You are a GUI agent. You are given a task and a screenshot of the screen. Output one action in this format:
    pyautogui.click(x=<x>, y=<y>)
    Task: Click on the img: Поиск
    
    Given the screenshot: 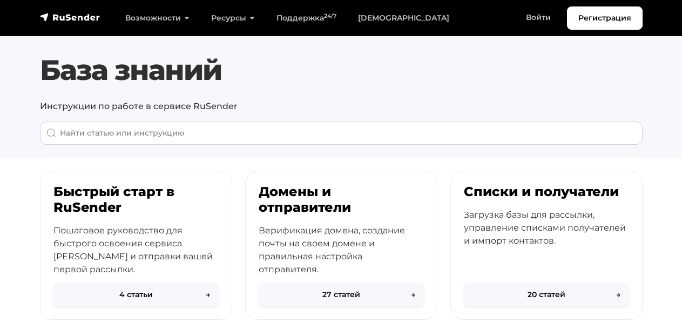 What is the action you would take?
    pyautogui.click(x=51, y=133)
    